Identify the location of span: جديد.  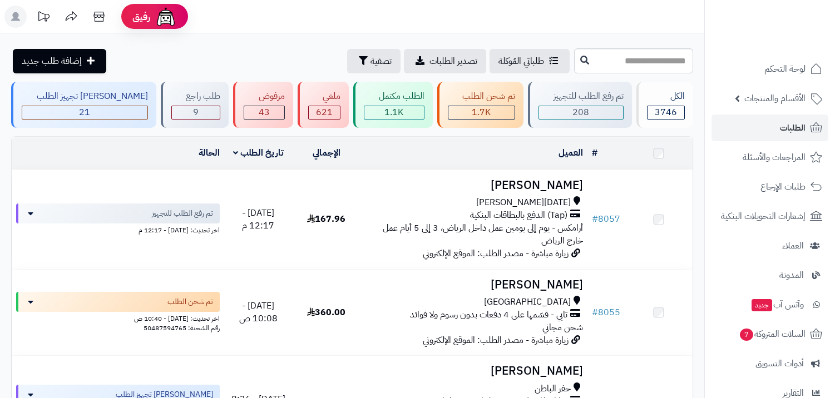
(762, 305).